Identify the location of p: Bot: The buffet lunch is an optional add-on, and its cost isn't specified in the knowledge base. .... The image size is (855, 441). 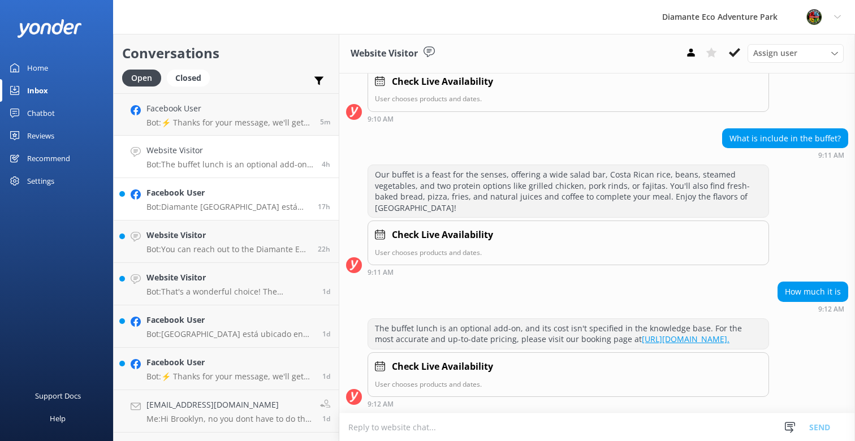
(230, 164).